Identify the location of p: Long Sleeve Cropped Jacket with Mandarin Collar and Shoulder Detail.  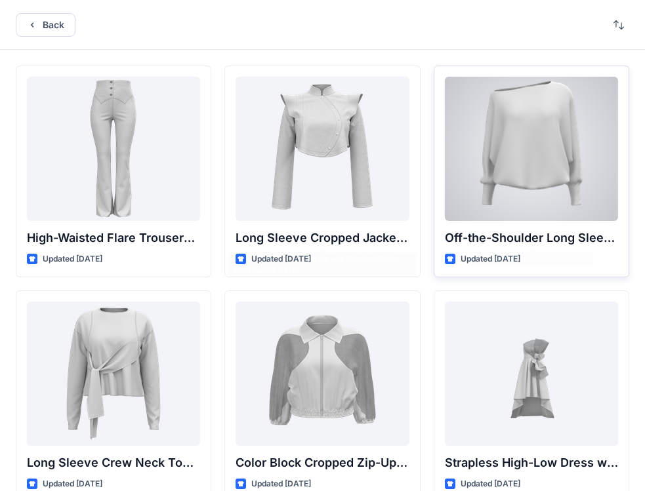
(322, 238).